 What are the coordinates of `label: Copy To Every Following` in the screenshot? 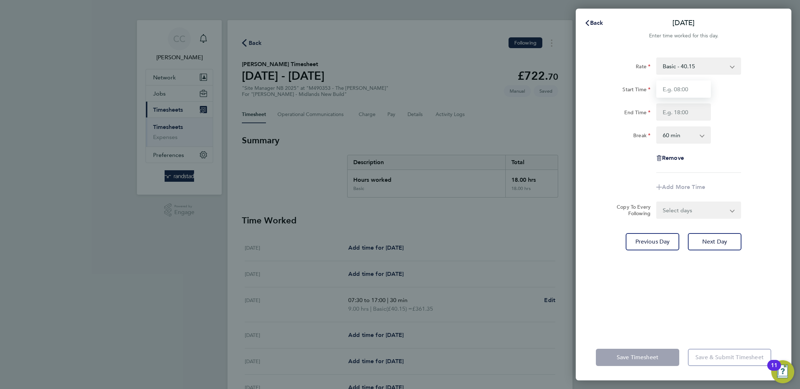 It's located at (631, 210).